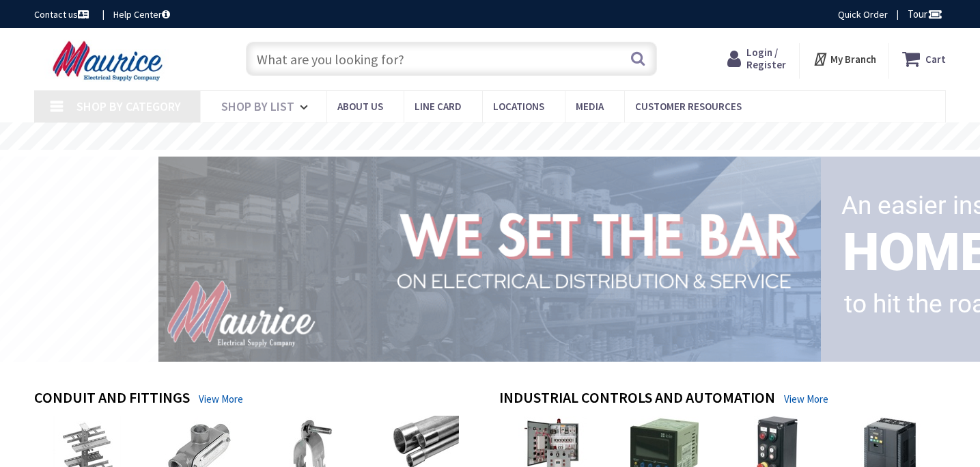  I want to click on span: Tour, so click(925, 14).